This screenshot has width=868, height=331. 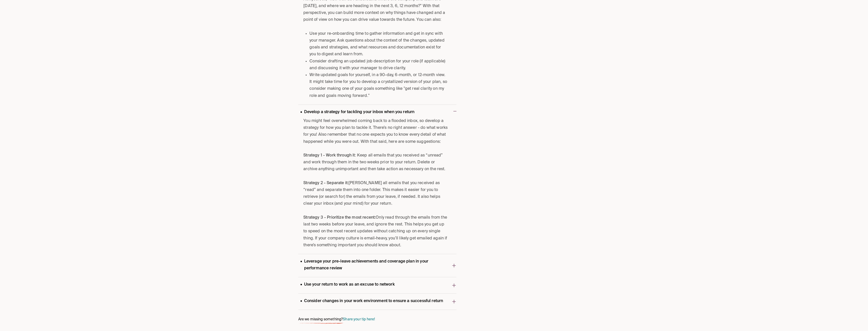 What do you see at coordinates (379, 85) in the screenshot?
I see `li: Write updated goals for yourself, in a 90-day, 6-month, or 12-month view. It might take time for ...` at bounding box center [379, 85].